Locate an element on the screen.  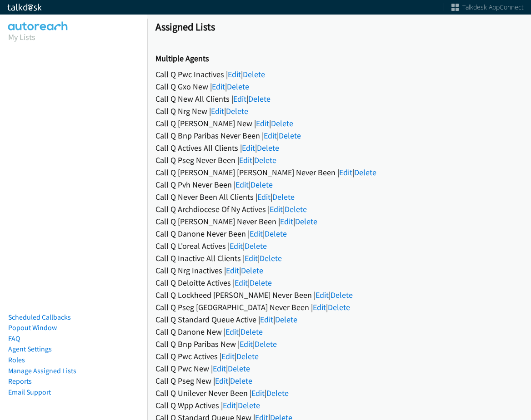
a: Roles is located at coordinates (16, 360).